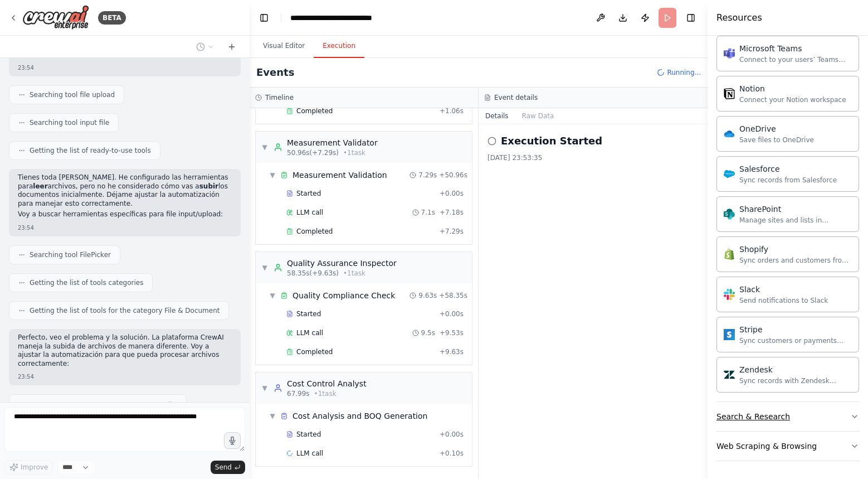 The height and width of the screenshot is (479, 868). I want to click on span: Getting the list of ready-to-use tools, so click(91, 151).